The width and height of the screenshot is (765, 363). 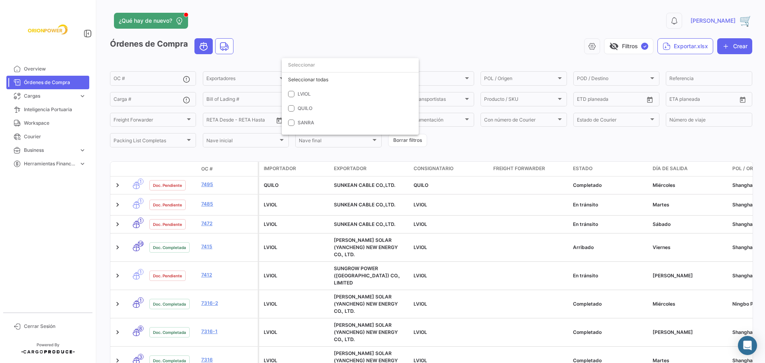 What do you see at coordinates (350, 80) in the screenshot?
I see `div: Seleccionar todas` at bounding box center [350, 80].